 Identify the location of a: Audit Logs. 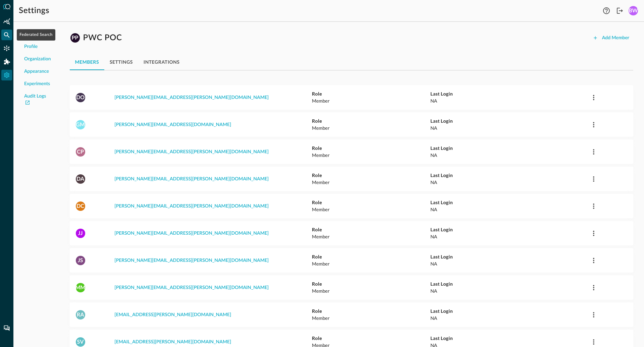
(37, 100).